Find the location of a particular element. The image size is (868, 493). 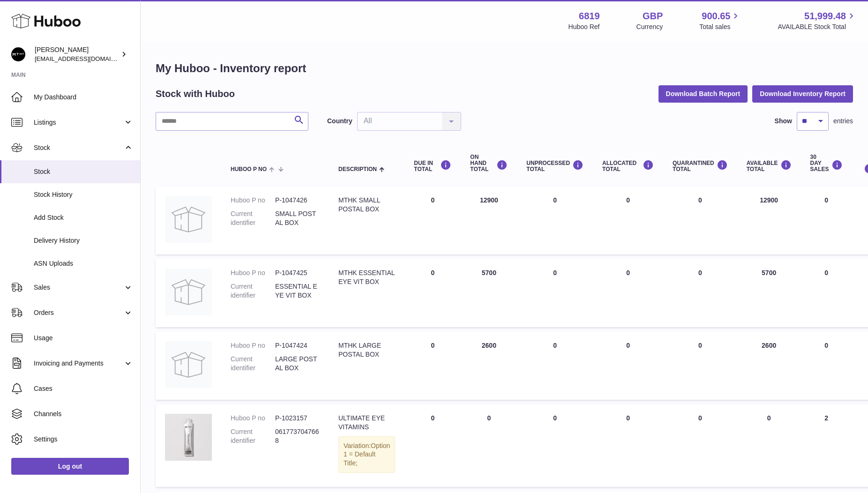

div: Variation: is located at coordinates (366, 455).